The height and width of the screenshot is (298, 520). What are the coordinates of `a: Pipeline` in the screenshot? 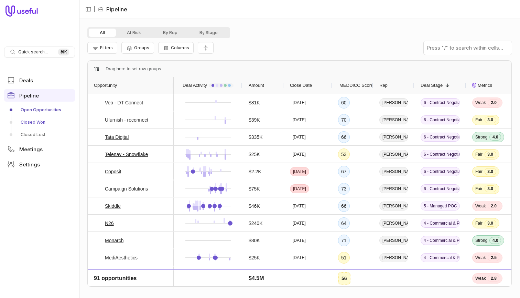 It's located at (40, 95).